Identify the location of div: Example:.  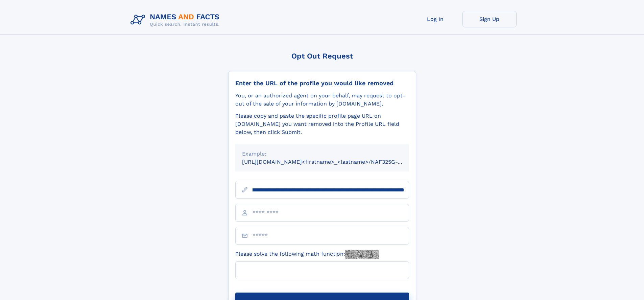
(322, 154).